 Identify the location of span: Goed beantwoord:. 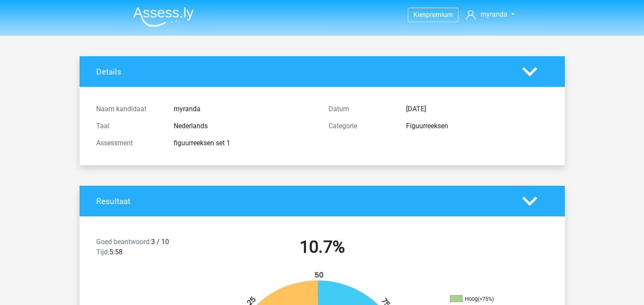
(124, 241).